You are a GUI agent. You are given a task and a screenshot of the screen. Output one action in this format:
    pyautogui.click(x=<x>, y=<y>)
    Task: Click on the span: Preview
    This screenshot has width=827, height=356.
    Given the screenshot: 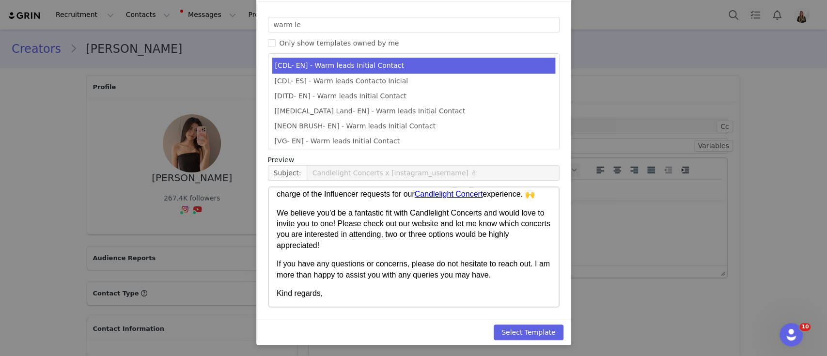 What is the action you would take?
    pyautogui.click(x=281, y=160)
    